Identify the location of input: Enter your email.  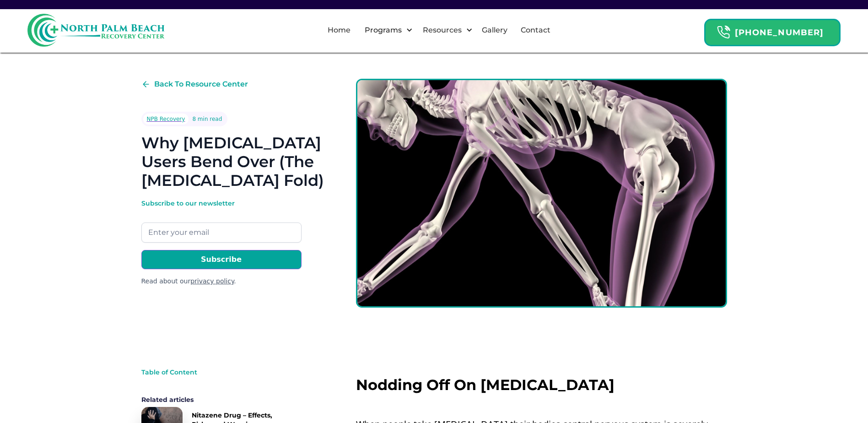
(221, 232).